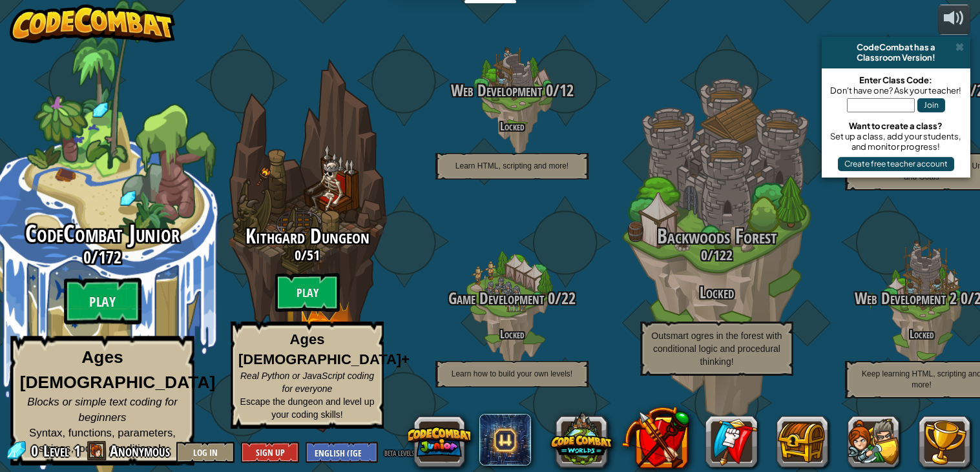 The height and width of the screenshot is (472, 980). Describe the element at coordinates (77, 451) in the screenshot. I see `span: 1` at that location.